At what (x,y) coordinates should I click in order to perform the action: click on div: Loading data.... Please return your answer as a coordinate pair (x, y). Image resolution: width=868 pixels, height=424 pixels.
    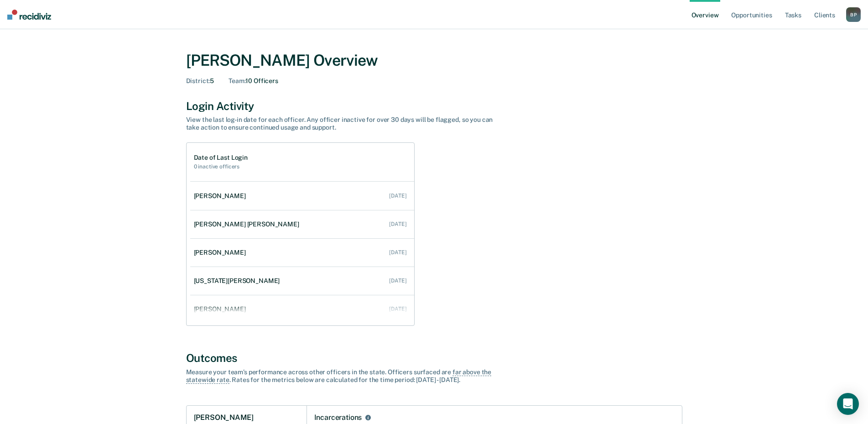
    Looking at the image, I should click on (434, 145).